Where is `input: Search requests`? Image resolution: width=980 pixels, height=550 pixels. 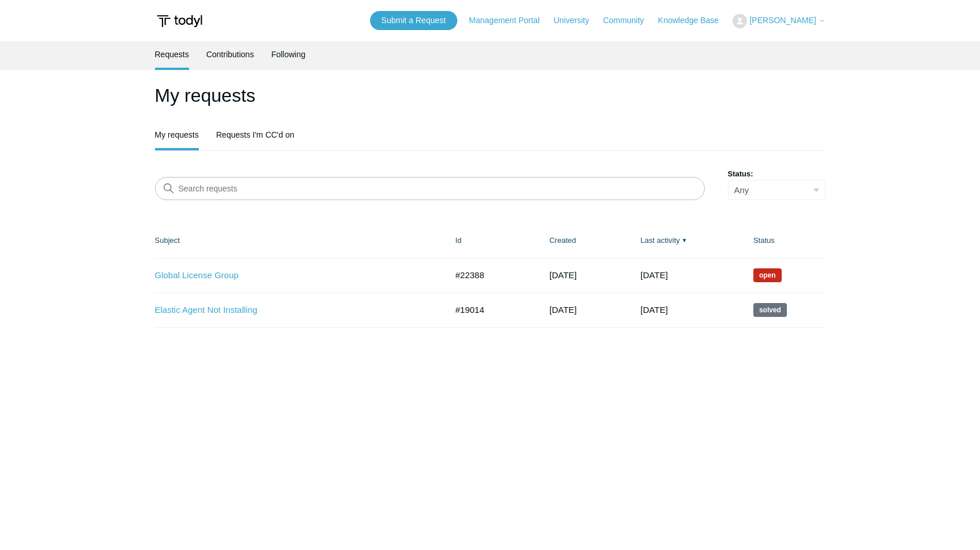
input: Search requests is located at coordinates (429, 189).